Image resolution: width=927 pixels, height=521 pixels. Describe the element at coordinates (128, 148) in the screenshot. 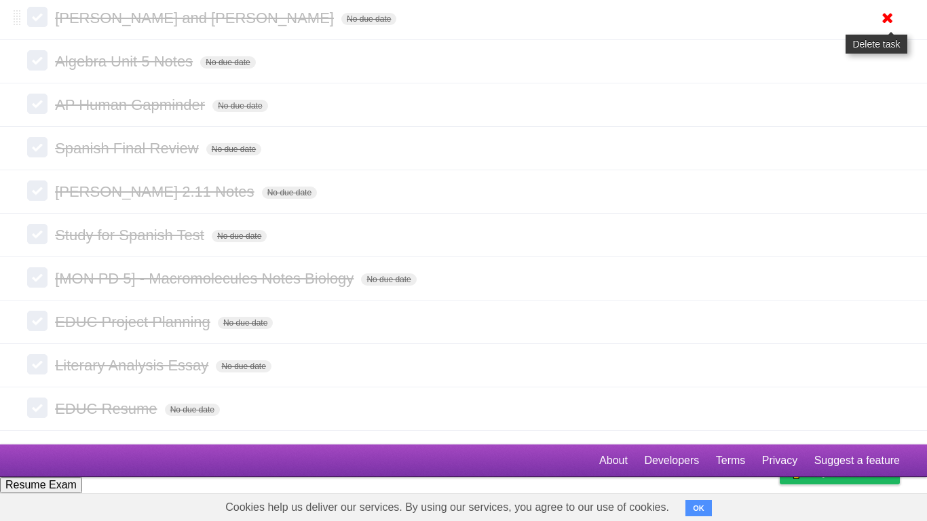

I see `span: Spanish Final Review` at that location.